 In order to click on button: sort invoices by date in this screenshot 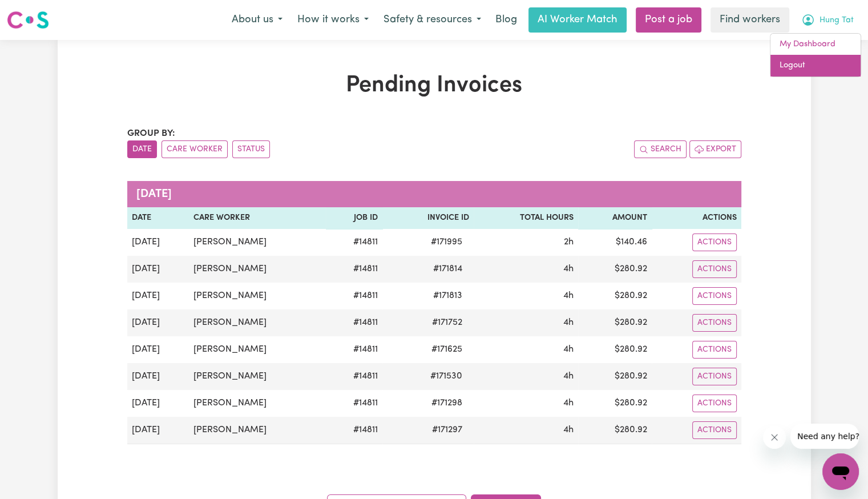, I will do `click(142, 149)`.